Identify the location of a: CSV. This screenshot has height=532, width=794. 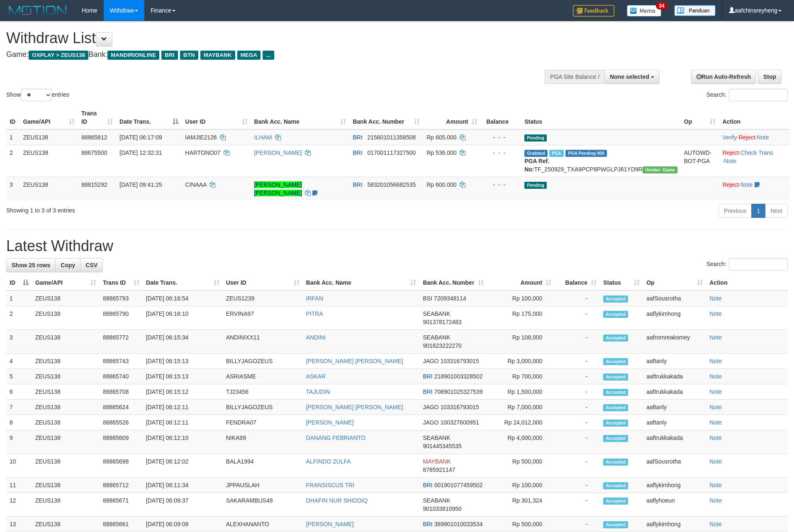
(91, 265).